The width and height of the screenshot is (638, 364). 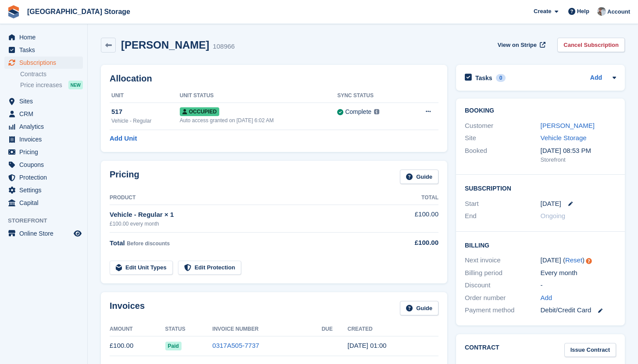 What do you see at coordinates (413, 218) in the screenshot?
I see `td: £100.00` at bounding box center [413, 218].